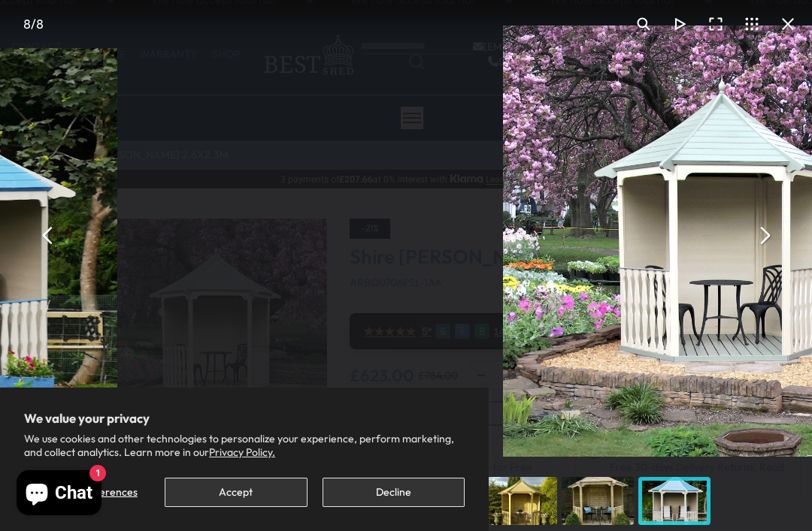 This screenshot has height=531, width=812. Describe the element at coordinates (245, 446) in the screenshot. I see `p: We use cookies and other technologies to personalize your experience, perform marketing, and coll...` at that location.